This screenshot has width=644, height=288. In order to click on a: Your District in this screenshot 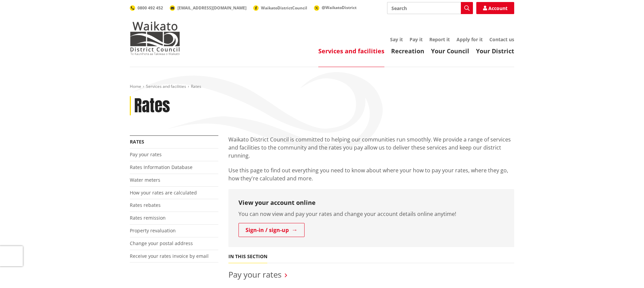, I will do `click(495, 51)`.